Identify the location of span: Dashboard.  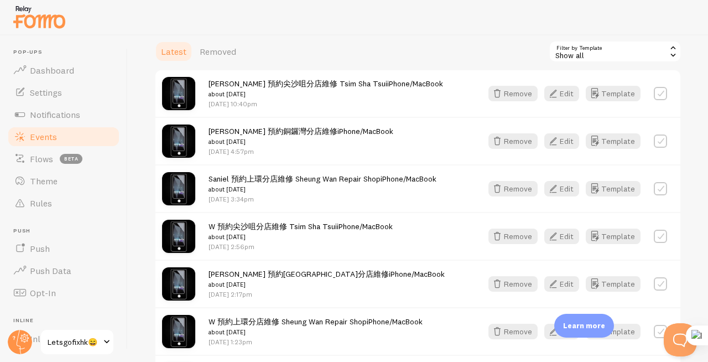
(52, 70).